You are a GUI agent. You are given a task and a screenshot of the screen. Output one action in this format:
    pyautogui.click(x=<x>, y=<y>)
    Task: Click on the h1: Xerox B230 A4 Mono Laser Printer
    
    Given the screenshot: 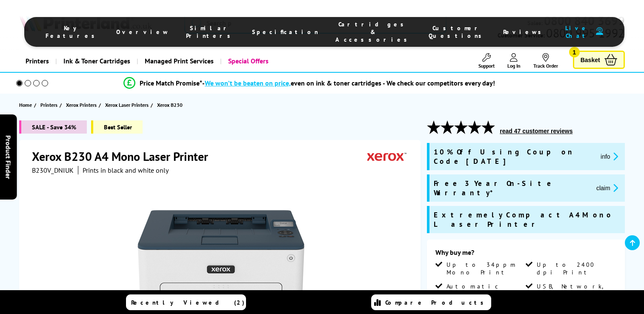 What is the action you would take?
    pyautogui.click(x=124, y=156)
    